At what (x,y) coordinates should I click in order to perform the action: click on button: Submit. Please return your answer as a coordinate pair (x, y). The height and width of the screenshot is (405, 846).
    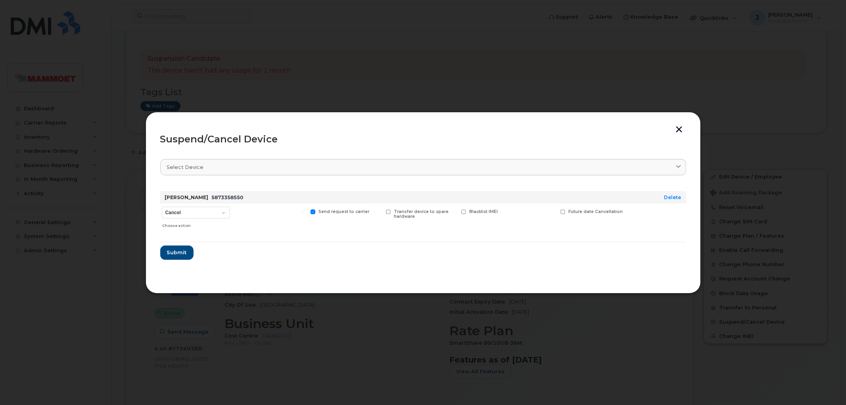
    Looking at the image, I should click on (177, 253).